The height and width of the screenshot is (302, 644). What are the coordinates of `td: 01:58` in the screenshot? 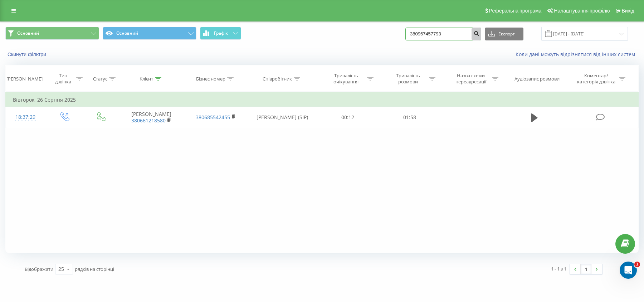 It's located at (410, 117).